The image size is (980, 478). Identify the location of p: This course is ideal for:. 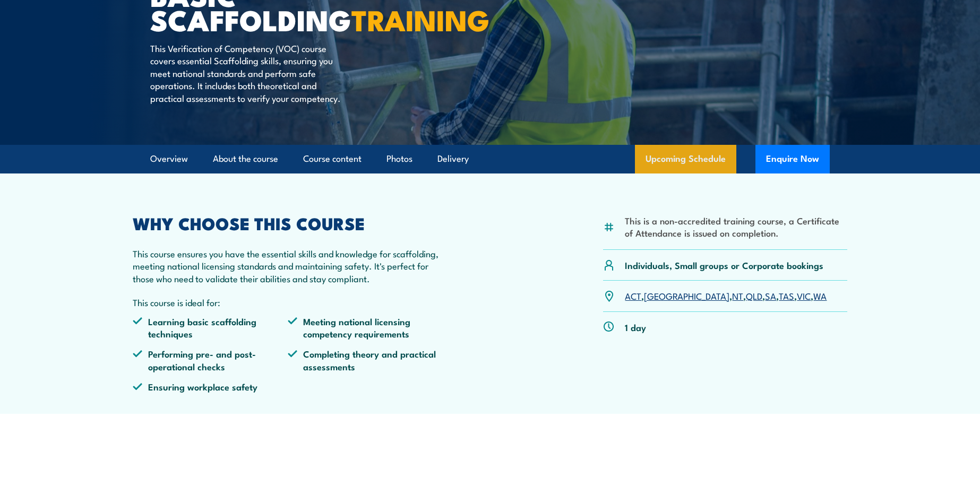
(288, 302).